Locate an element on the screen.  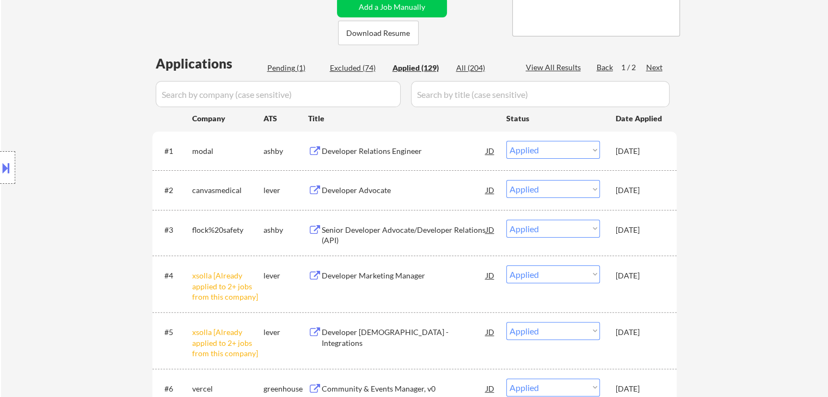
div: Company is located at coordinates (227, 119).